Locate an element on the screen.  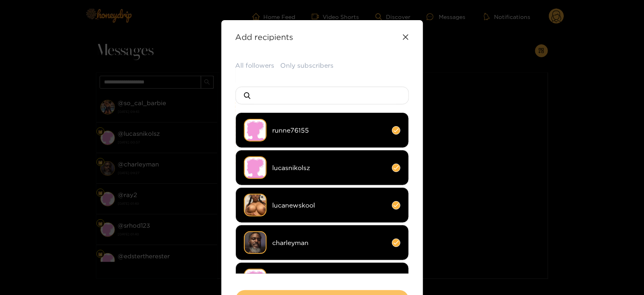
span: runne76155 is located at coordinates (329, 130).